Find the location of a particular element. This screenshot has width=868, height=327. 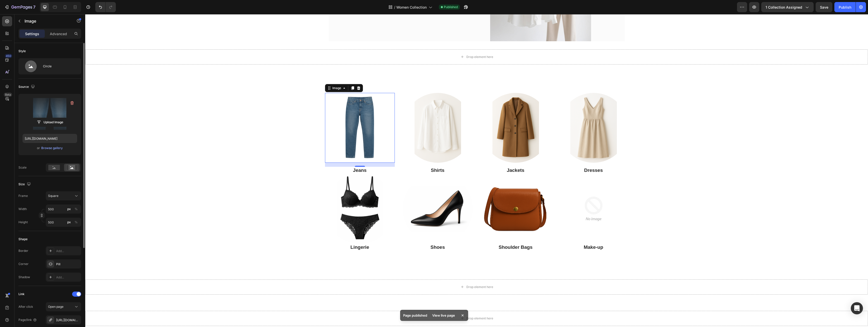

h3: Shoes is located at coordinates (352, 233).